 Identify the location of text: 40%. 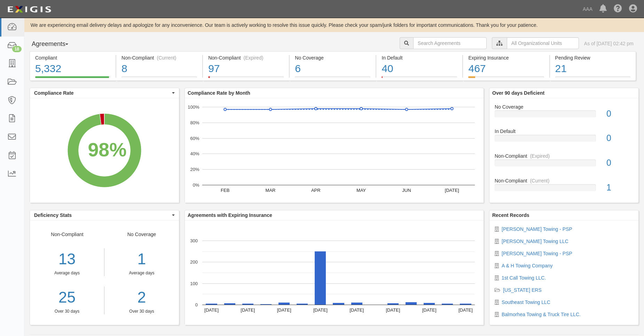
(195, 154).